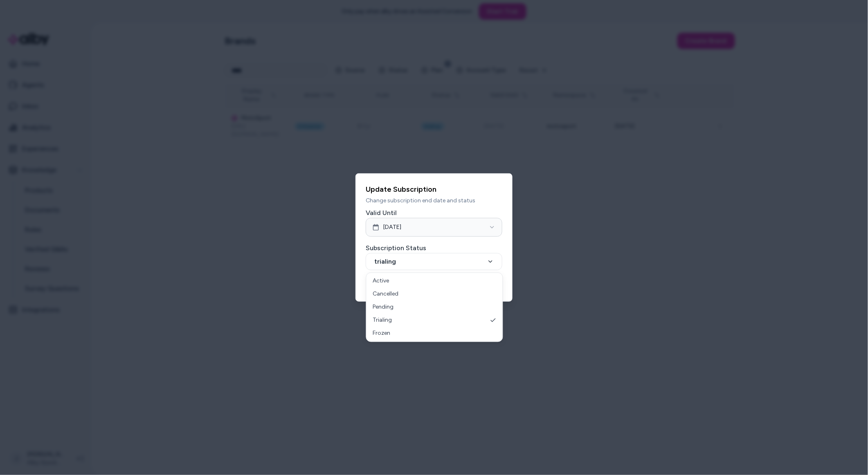 The width and height of the screenshot is (868, 475). I want to click on span: Active, so click(381, 282).